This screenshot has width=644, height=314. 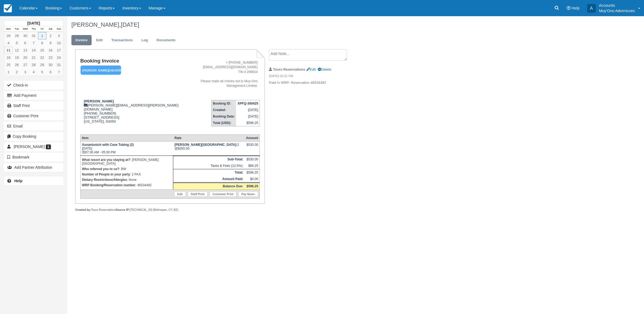 What do you see at coordinates (252, 147) in the screenshot?
I see `div: $530.00` at bounding box center [252, 147].